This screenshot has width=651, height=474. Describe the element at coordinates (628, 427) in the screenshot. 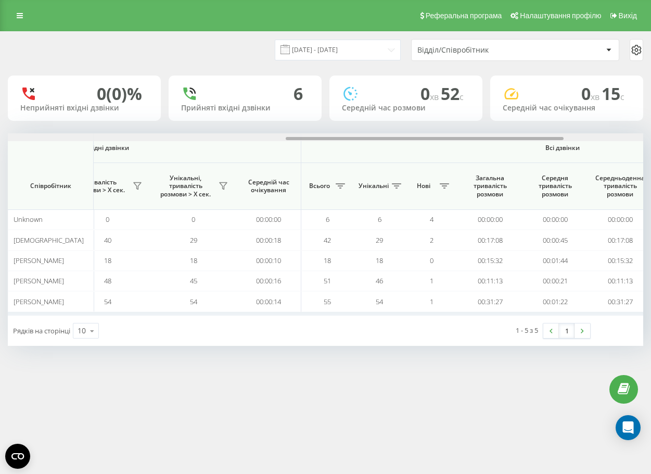

I see `div: Open Intercom Messenger` at that location.